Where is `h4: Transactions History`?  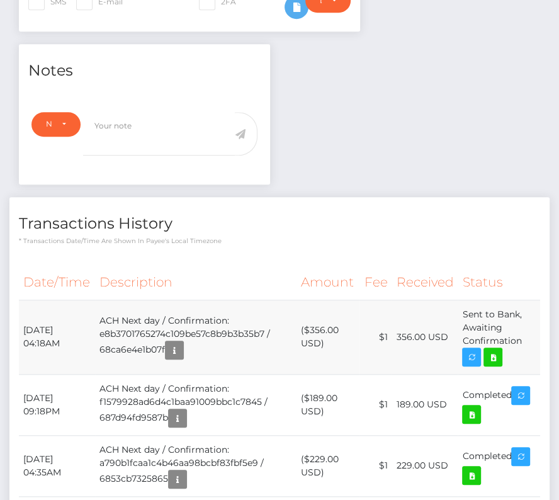
h4: Transactions History is located at coordinates (280, 223).